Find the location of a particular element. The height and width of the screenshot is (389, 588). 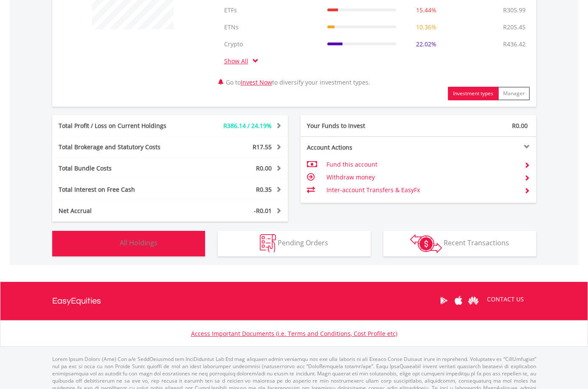

div: Total Profit / Loss on Current Holdings is located at coordinates (121, 126).